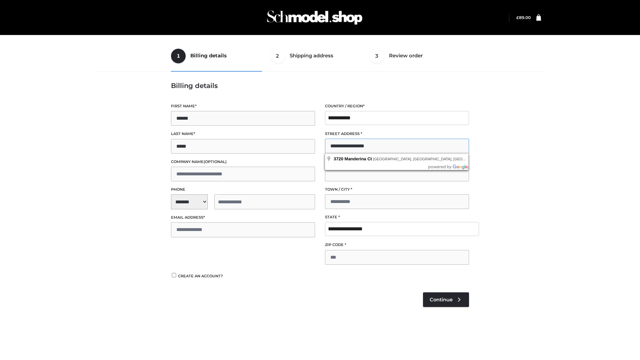  I want to click on a: Continue, so click(446, 300).